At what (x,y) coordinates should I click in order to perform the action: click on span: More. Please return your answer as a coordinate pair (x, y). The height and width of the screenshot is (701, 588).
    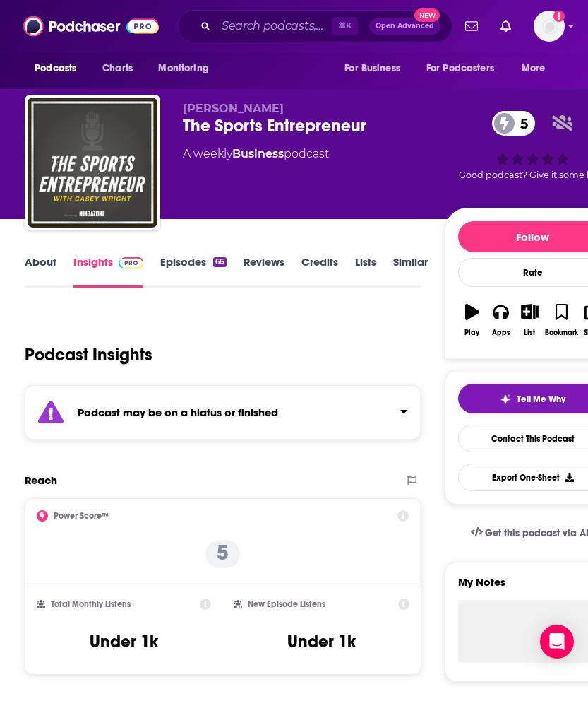
    Looking at the image, I should click on (534, 69).